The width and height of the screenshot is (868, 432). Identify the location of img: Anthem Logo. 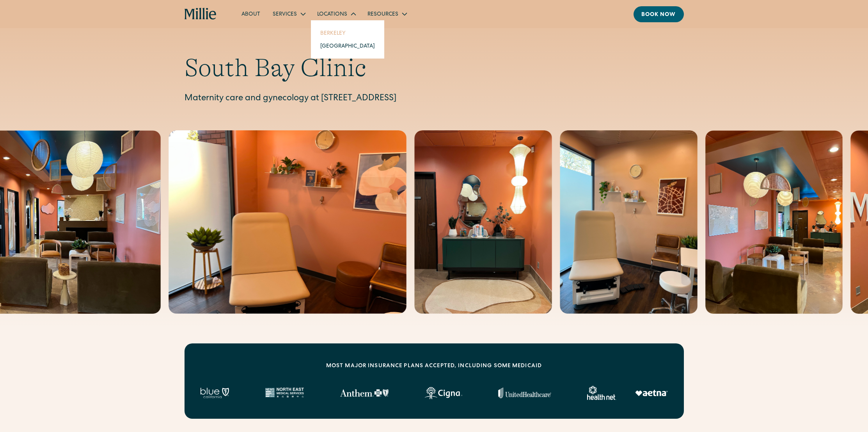
(364, 393).